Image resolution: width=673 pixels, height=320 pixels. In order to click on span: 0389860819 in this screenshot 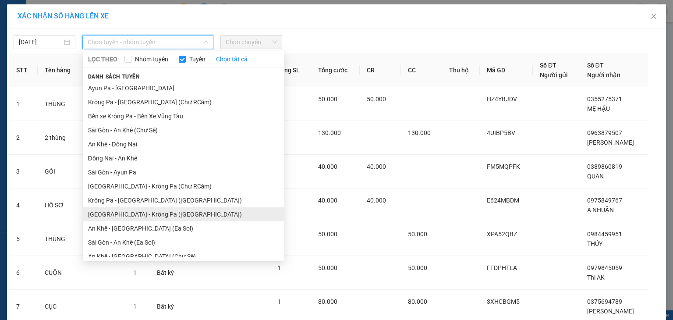, I will do `click(605, 167)`.